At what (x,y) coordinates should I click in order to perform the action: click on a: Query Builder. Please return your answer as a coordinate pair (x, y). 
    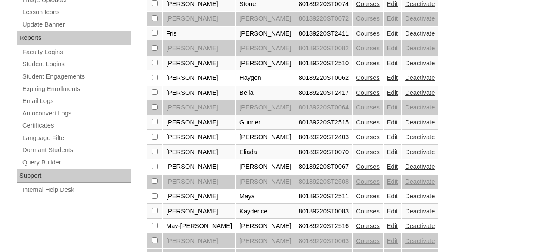
    Looking at the image, I should click on (76, 163).